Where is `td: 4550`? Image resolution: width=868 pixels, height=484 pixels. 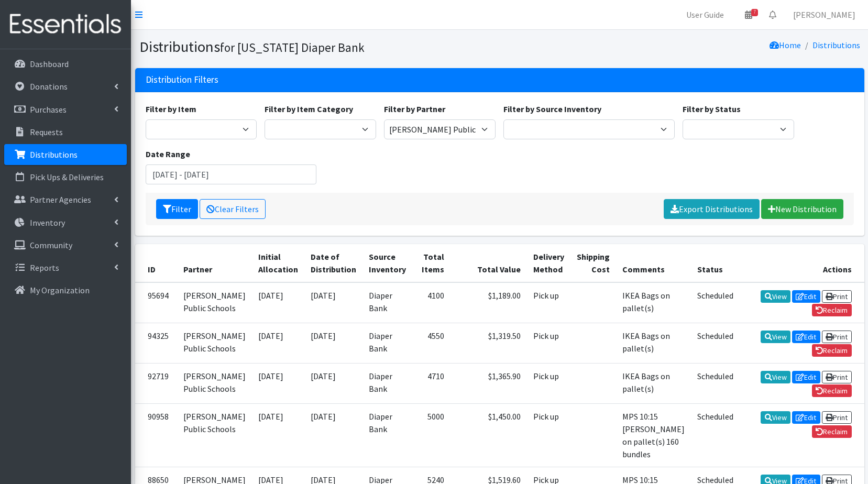 td: 4550 is located at coordinates (431, 343).